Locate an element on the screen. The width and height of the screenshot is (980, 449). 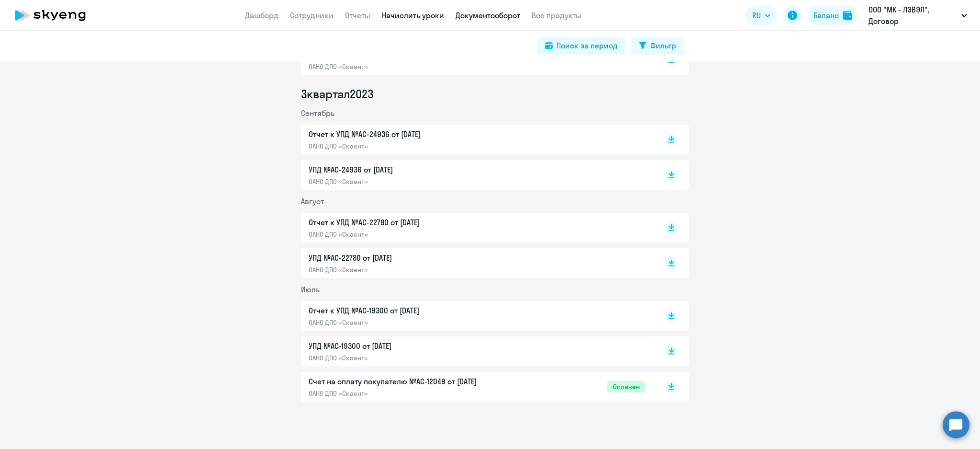
a: Сотрудники is located at coordinates (312, 15).